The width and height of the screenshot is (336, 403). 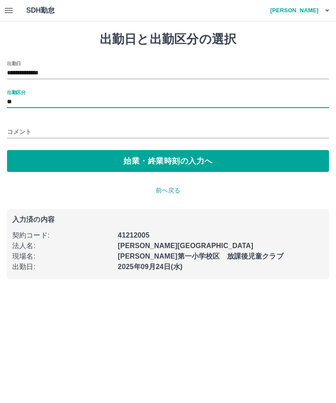 What do you see at coordinates (62, 246) in the screenshot?
I see `p: 法人名 :` at bounding box center [62, 246].